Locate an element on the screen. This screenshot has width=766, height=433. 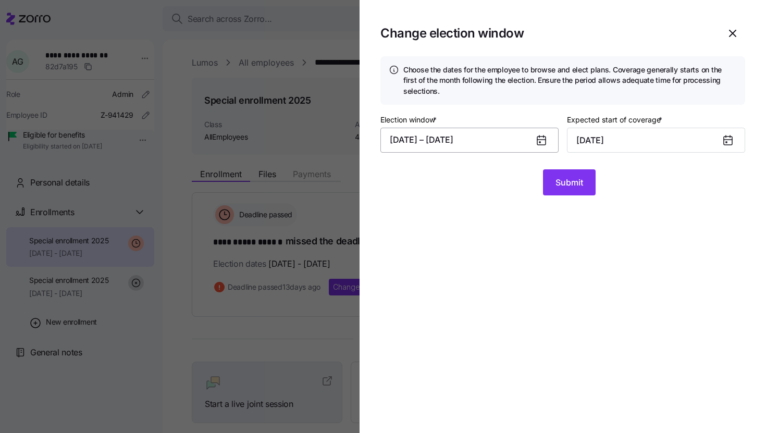
h1: Change election window is located at coordinates (546, 33).